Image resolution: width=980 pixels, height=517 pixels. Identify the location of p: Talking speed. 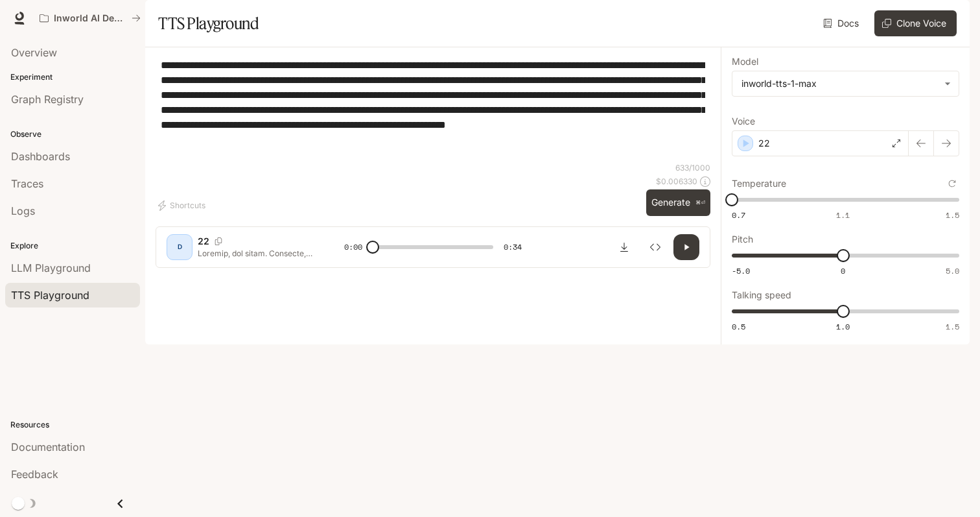
(762, 295).